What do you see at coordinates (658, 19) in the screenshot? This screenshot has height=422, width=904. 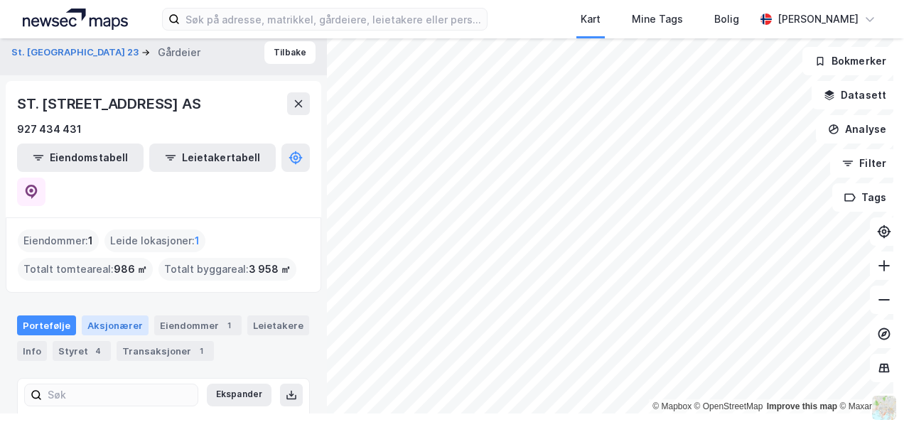 I see `div: Mine Tags` at bounding box center [658, 19].